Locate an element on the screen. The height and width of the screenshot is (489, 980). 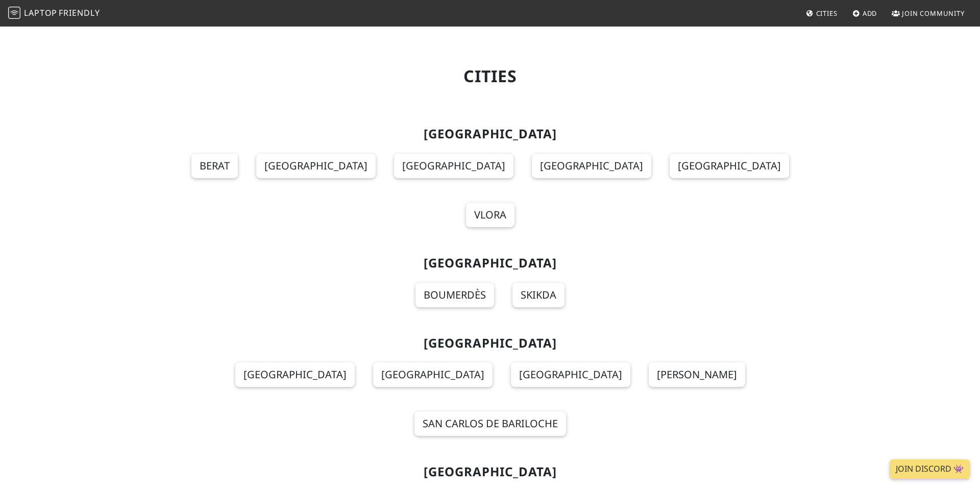
a: LaptopFriendly LaptopFriendly is located at coordinates (54, 13).